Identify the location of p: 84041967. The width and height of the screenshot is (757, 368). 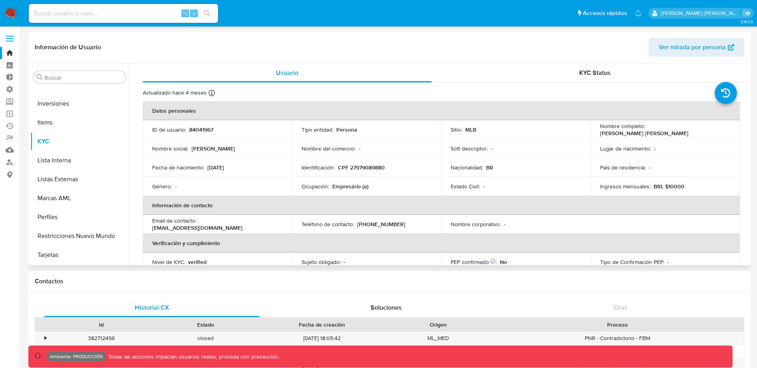
(201, 130).